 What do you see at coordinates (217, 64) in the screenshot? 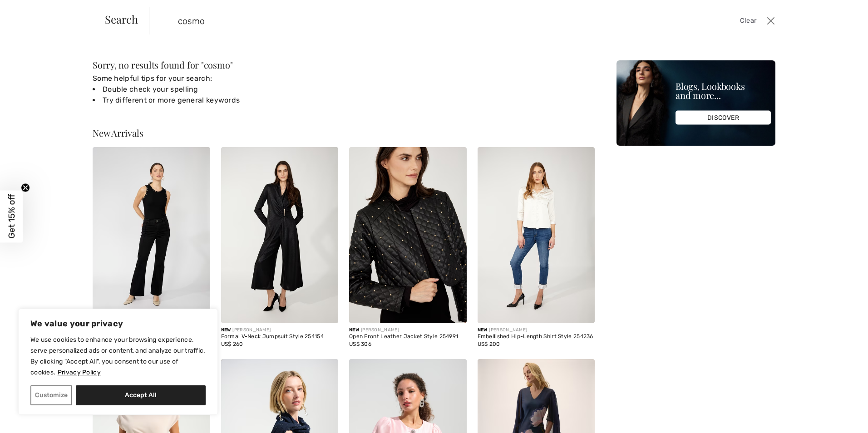
I see `span: cosmo` at bounding box center [217, 64].